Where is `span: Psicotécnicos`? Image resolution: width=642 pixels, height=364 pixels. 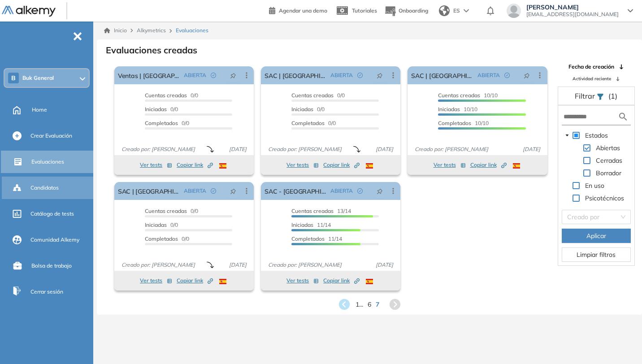 span: Psicotécnicos is located at coordinates (604, 198).